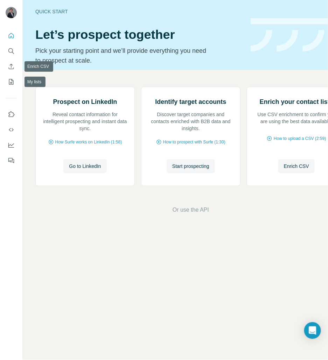 The height and width of the screenshot is (360, 328). I want to click on h2: Identify target accounts, so click(190, 102).